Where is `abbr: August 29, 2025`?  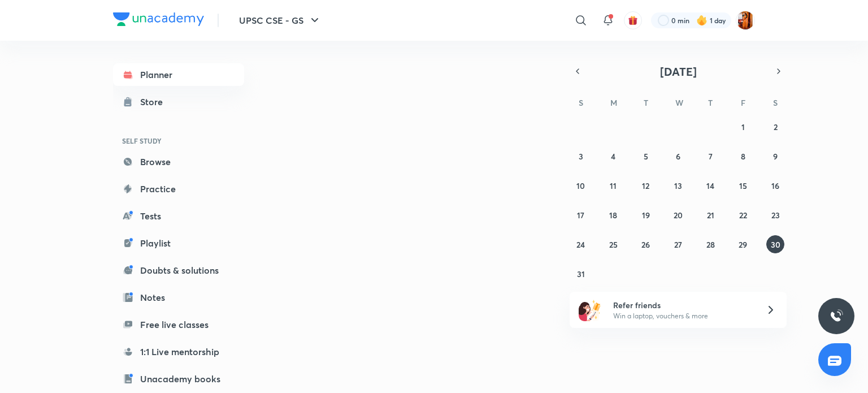 abbr: August 29, 2025 is located at coordinates (742, 244).